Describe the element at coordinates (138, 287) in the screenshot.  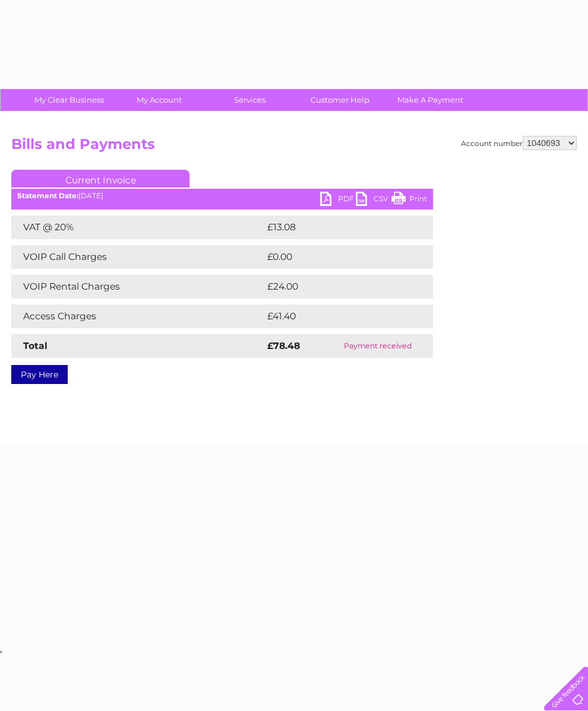
I see `td: VOIP Rental Charges` at that location.